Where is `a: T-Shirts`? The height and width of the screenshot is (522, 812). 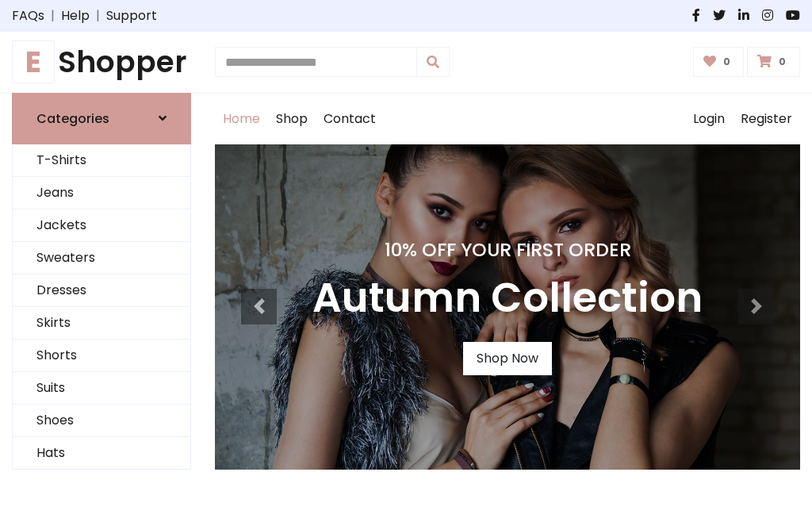
a: T-Shirts is located at coordinates (101, 160).